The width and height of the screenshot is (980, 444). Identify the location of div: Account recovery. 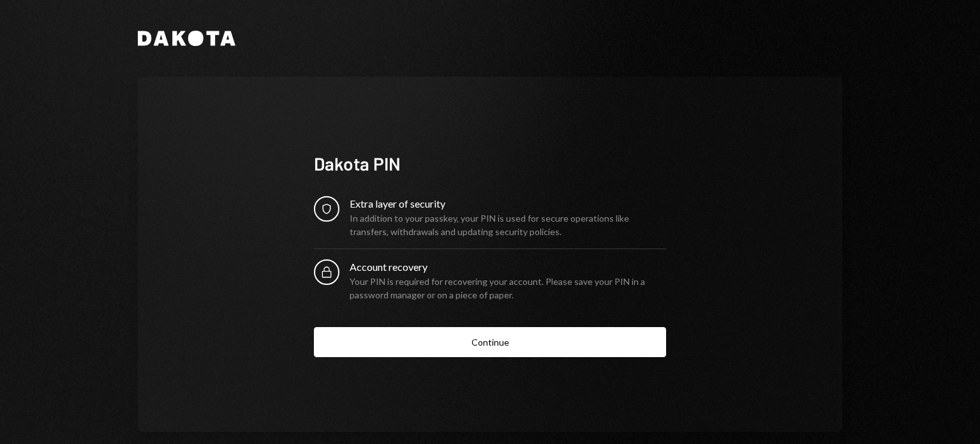
(508, 267).